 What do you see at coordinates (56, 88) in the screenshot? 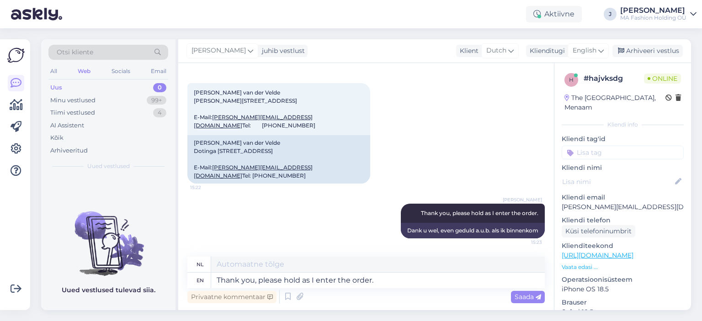
I see `div: Uus` at bounding box center [56, 88].